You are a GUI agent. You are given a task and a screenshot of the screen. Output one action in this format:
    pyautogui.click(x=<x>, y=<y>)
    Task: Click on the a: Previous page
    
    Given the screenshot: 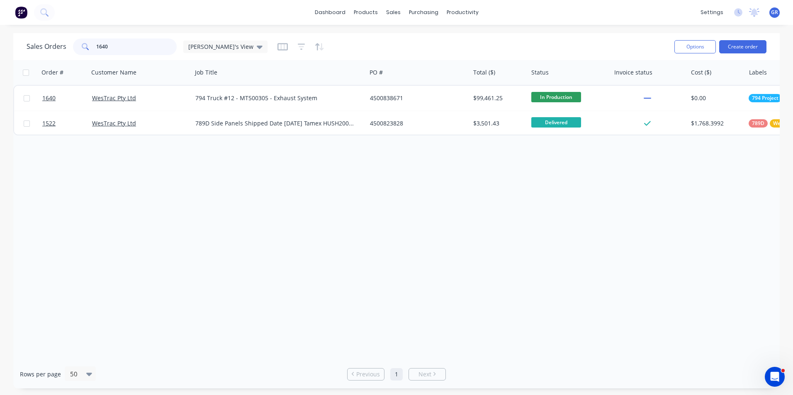 What is the action you would take?
    pyautogui.click(x=366, y=375)
    